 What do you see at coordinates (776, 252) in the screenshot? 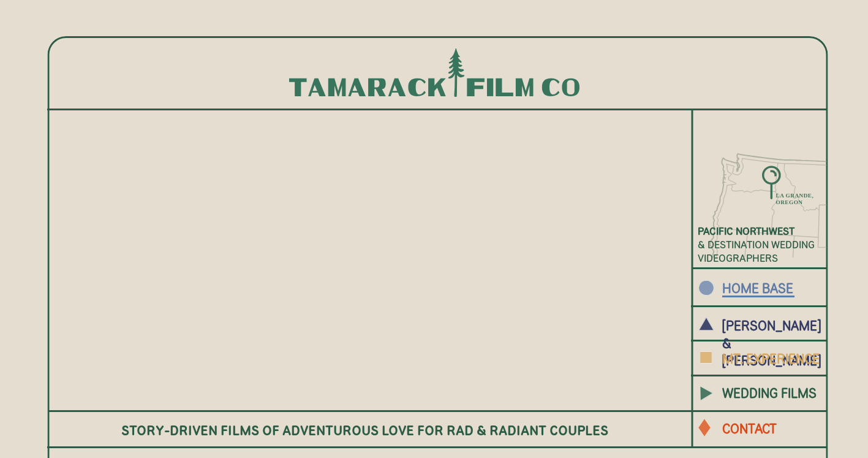
I see `a: PACIFIC NORThWEST& DESTINATION Weddingvideographers` at bounding box center [776, 252].